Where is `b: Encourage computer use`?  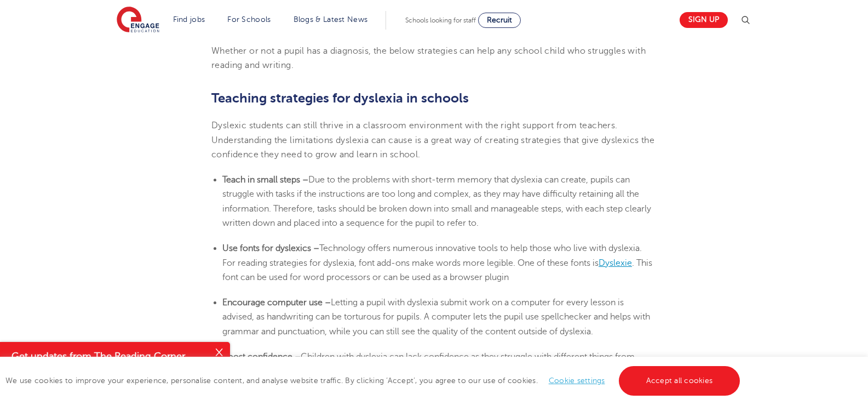
b: Encourage computer use is located at coordinates (272, 302).